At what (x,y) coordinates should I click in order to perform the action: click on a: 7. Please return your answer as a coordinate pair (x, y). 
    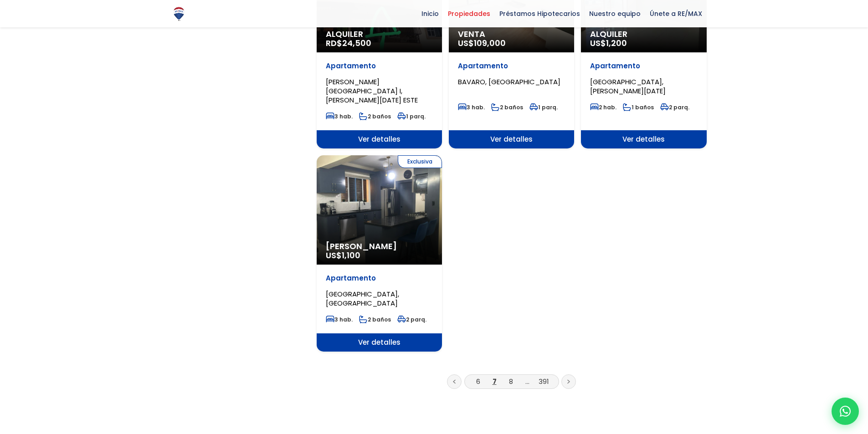
    Looking at the image, I should click on (494, 382).